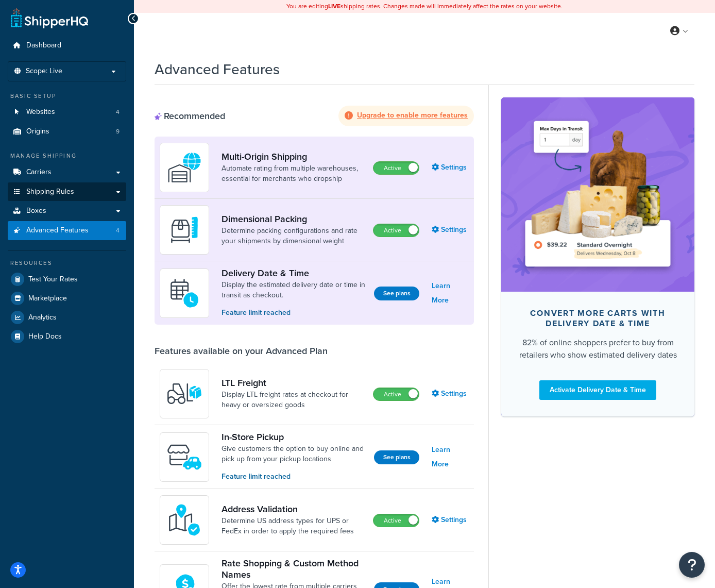 The image size is (715, 588). What do you see at coordinates (67, 298) in the screenshot?
I see `li: Marketplace` at bounding box center [67, 298].